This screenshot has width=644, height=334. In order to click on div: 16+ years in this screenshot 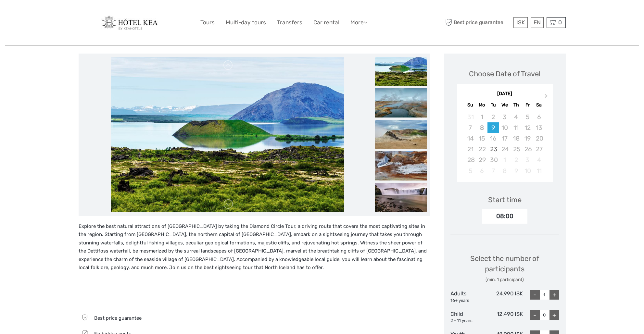, I will do `click(469, 301)`.